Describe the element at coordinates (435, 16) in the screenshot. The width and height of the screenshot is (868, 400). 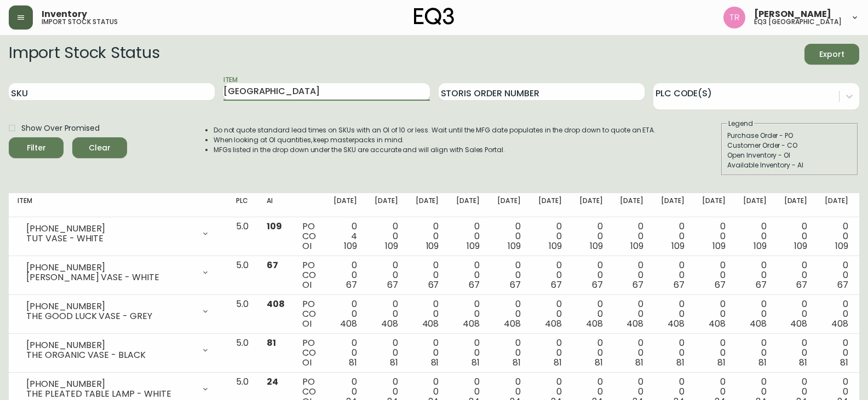
I see `img: logo` at that location.